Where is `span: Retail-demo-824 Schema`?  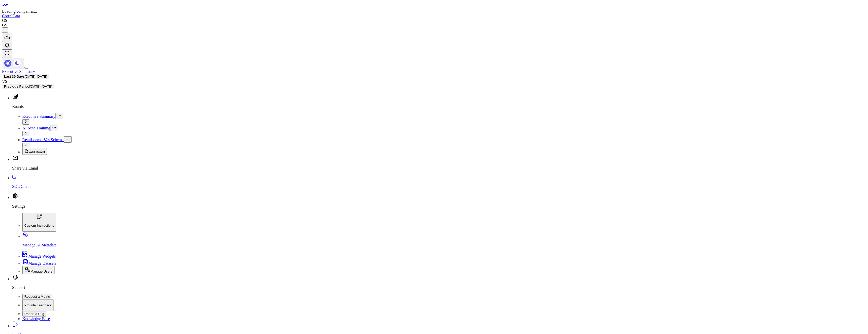
span: Retail-demo-824 Schema is located at coordinates (43, 140).